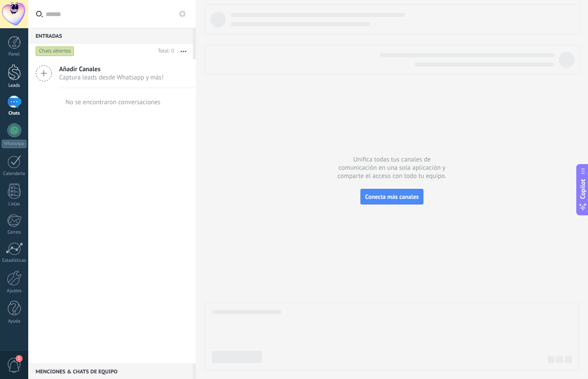 This screenshot has width=588, height=379. Describe the element at coordinates (110, 36) in the screenshot. I see `div: Entradas` at that location.